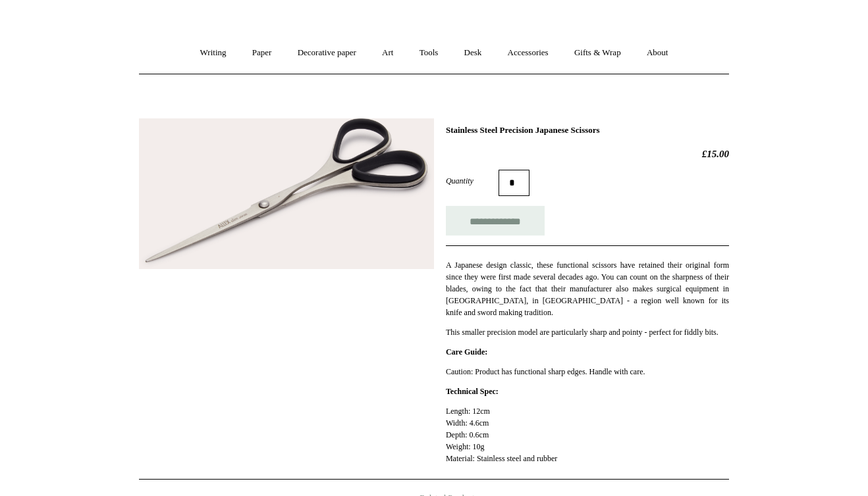 The width and height of the screenshot is (868, 496). Describe the element at coordinates (587, 435) in the screenshot. I see `p: Length: 12cm Width: 4.6cm Depth: 0.6cm Weight: 10g Material: Stainless steel and rubber` at that location.